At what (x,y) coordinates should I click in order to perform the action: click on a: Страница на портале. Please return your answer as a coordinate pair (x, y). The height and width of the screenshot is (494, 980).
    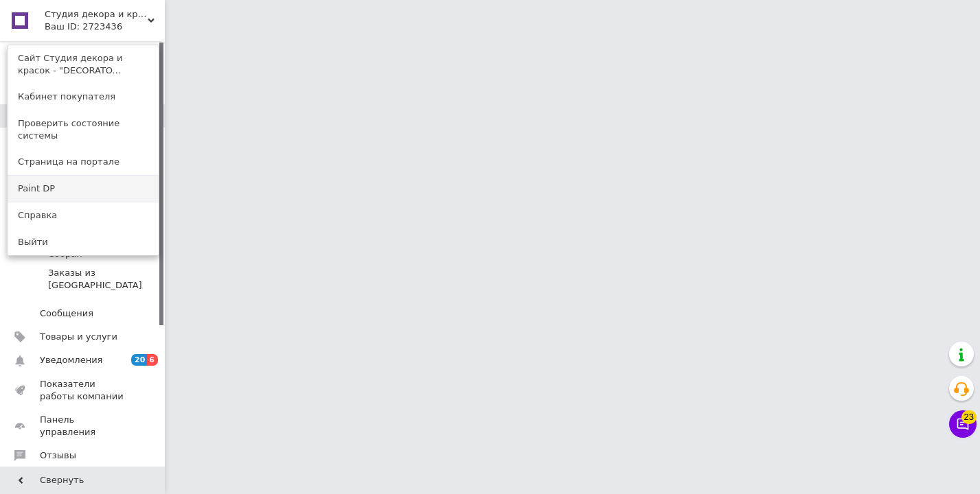
    Looking at the image, I should click on (83, 162).